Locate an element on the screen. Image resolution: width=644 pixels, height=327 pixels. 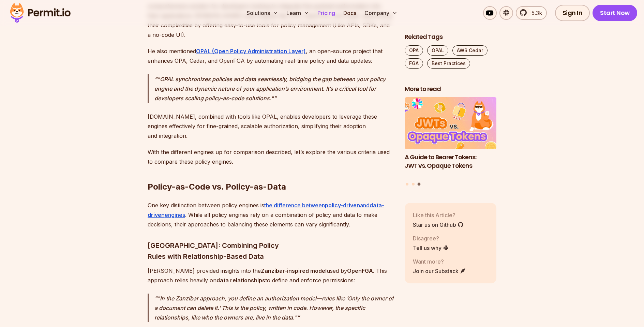
button: Learn is located at coordinates (298, 13).